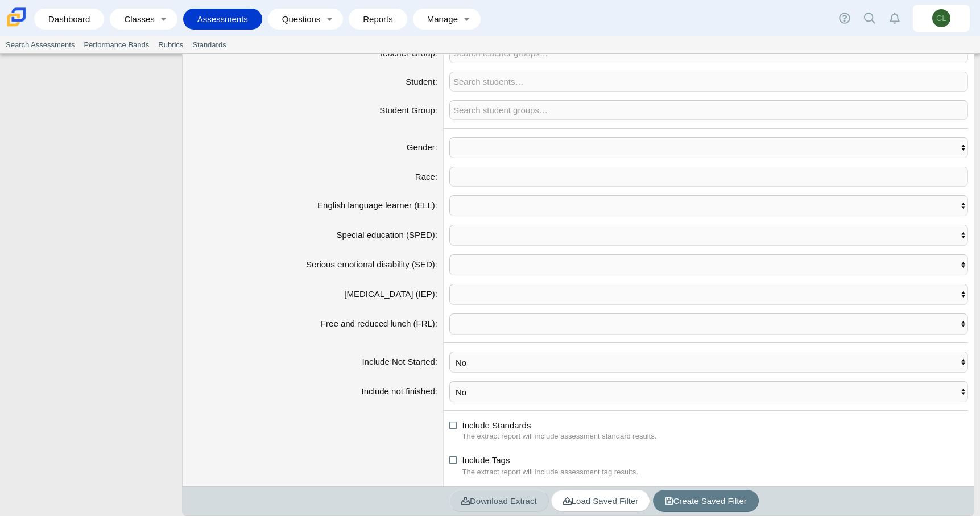 The image size is (980, 516). I want to click on img: Carmen School of Science & Technology, so click(17, 17).